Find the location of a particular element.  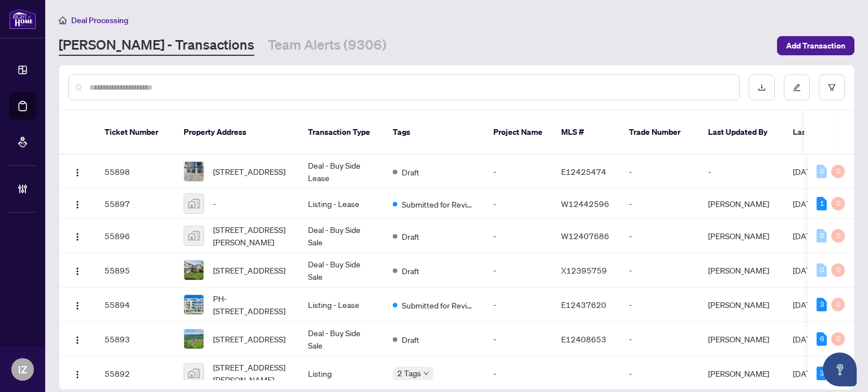

span: download is located at coordinates (761, 88).